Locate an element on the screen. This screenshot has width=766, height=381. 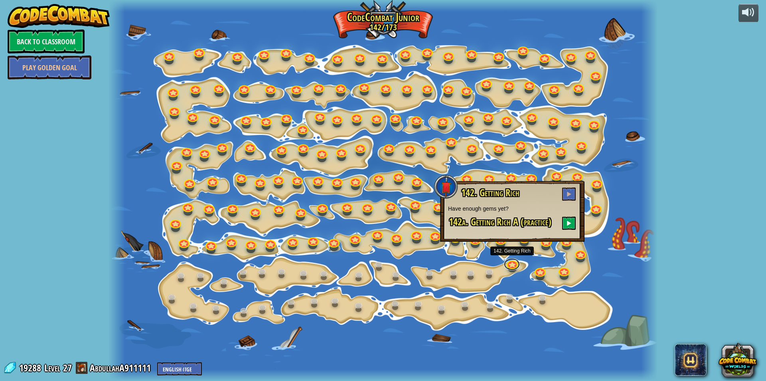
a: Back to Classroom is located at coordinates (46, 41).